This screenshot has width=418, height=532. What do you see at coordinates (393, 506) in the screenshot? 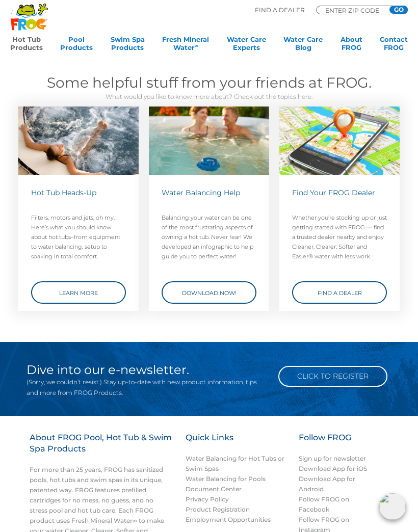
I see `img: openIcon` at bounding box center [393, 506].